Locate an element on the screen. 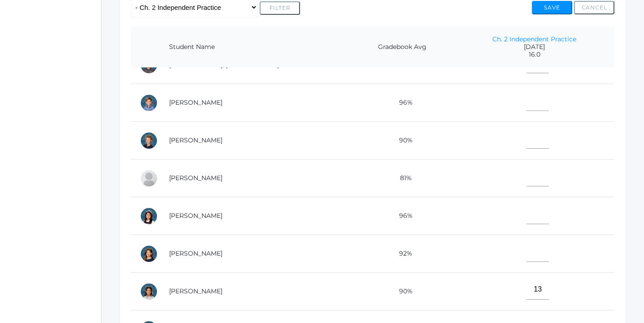 This screenshot has width=644, height=323. td: 81% is located at coordinates (402, 178).